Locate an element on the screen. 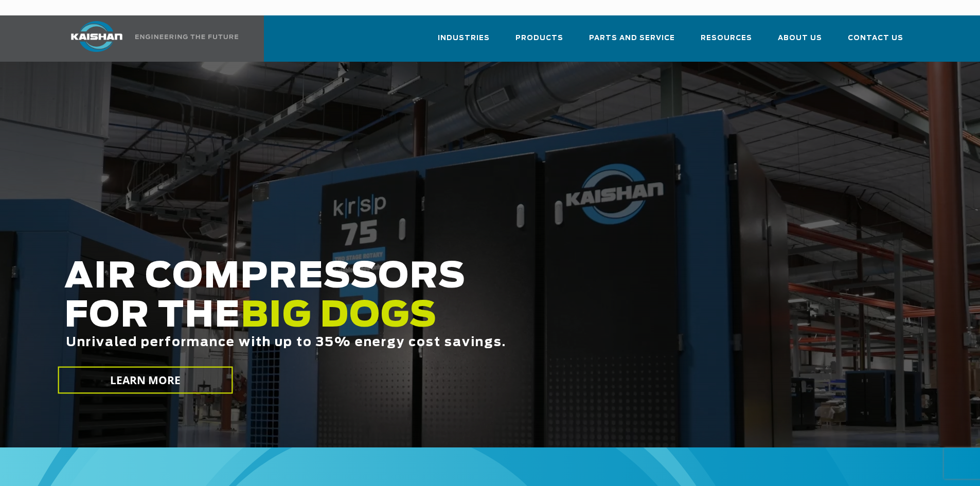 Image resolution: width=980 pixels, height=486 pixels. a: Industries is located at coordinates (463, 42).